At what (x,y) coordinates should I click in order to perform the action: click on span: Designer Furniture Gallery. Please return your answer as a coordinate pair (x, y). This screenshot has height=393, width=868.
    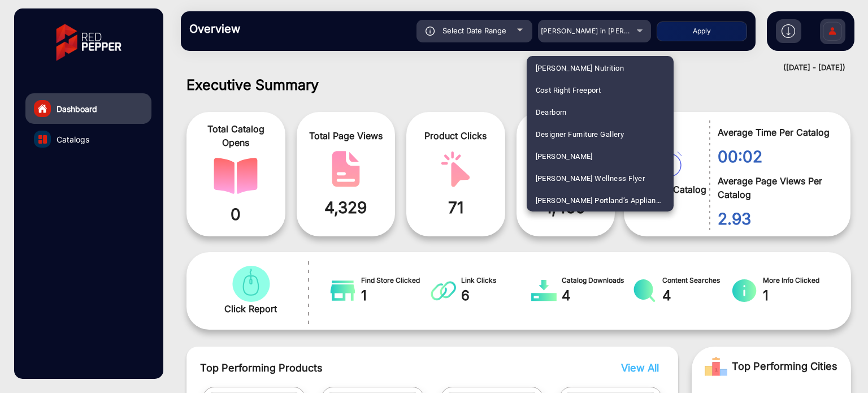
    Looking at the image, I should click on (580, 134).